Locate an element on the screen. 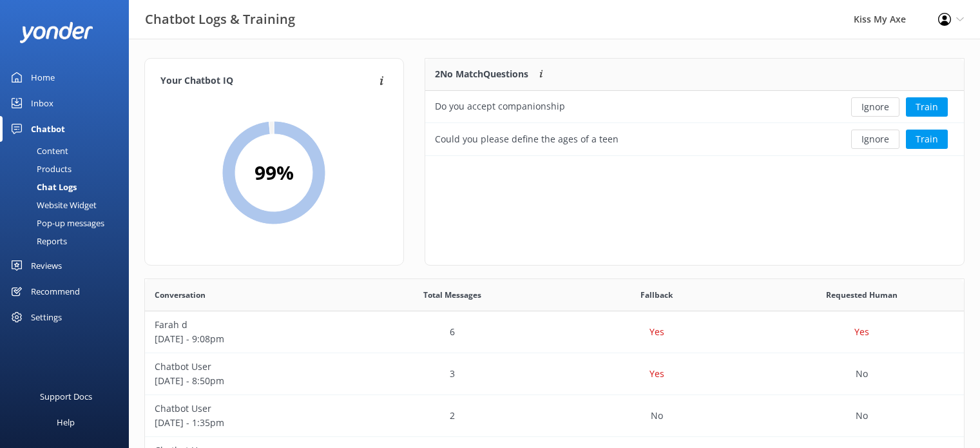  div: Content is located at coordinates (38, 151).